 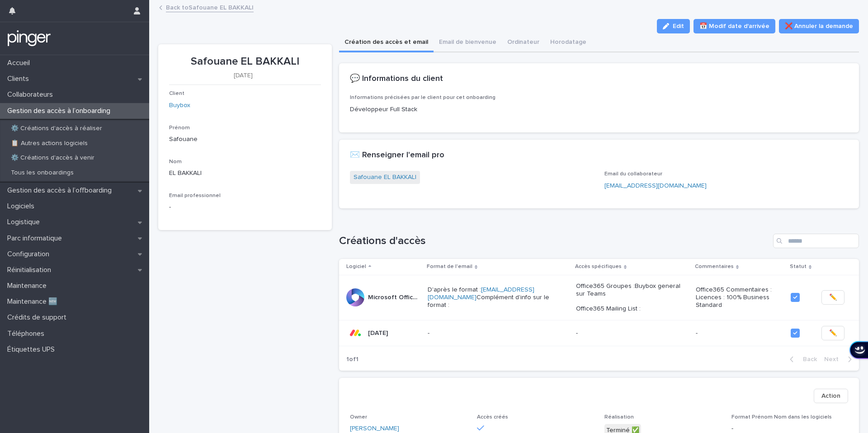 I want to click on span: ❌ Annuler la demande, so click(x=818, y=26).